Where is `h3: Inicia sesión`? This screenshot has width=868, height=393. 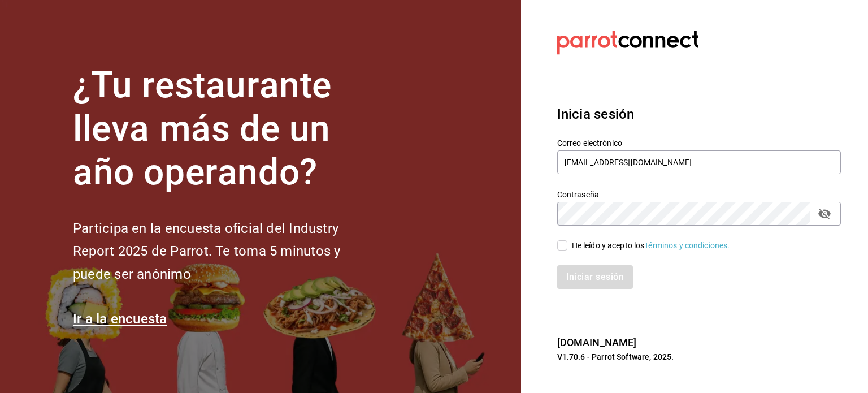 h3: Inicia sesión is located at coordinates (699, 114).